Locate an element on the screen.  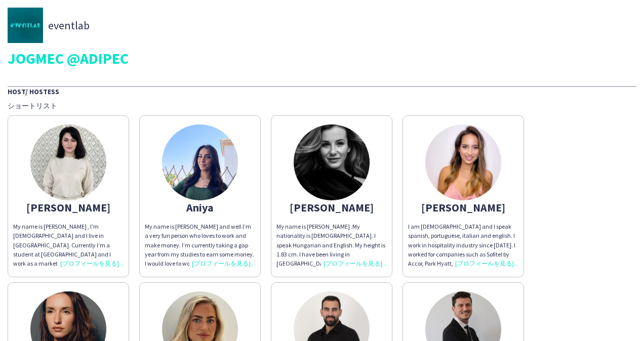
div: Host/ Hostess is located at coordinates (322, 91).